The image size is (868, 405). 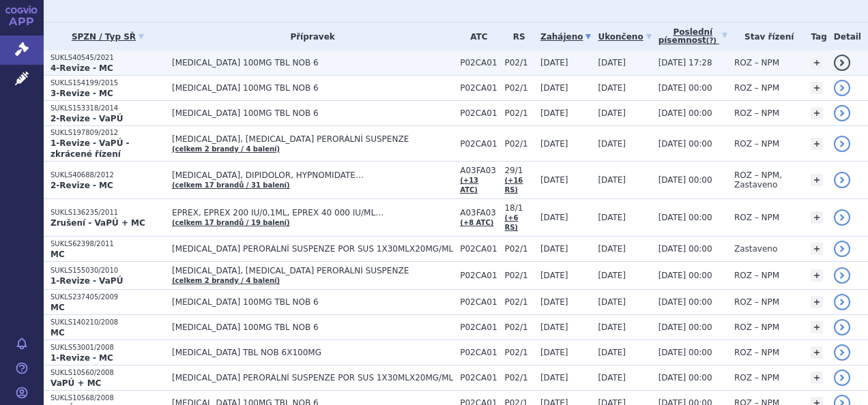 What do you see at coordinates (108, 244) in the screenshot?
I see `p: SUKLS62398/2011` at bounding box center [108, 244].